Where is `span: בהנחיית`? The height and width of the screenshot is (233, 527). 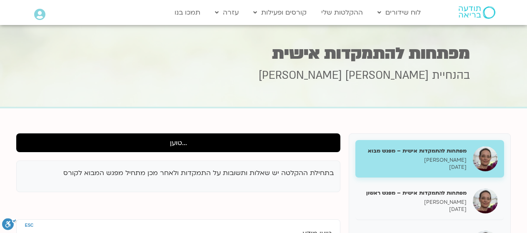
span: בהנחיית is located at coordinates (451, 75).